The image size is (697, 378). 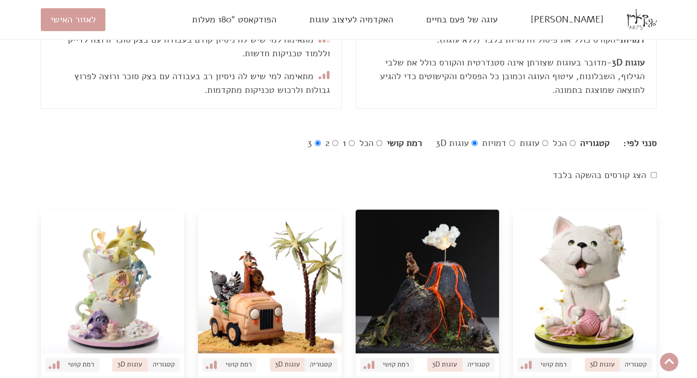 I want to click on label: רמת קושי, so click(x=404, y=143).